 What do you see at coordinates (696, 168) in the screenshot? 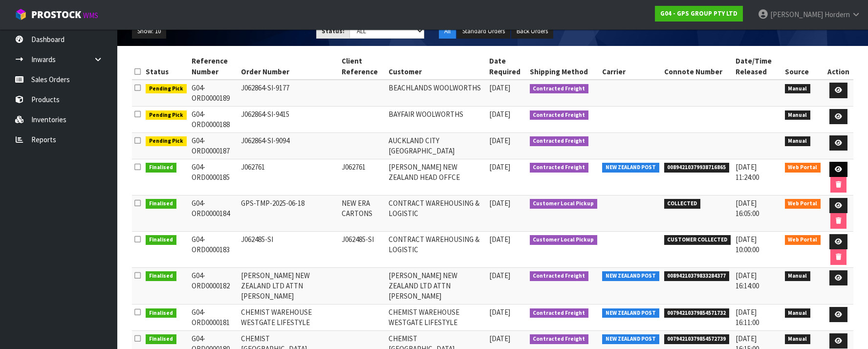
I see `span: 00894210379938716865` at bounding box center [696, 168].